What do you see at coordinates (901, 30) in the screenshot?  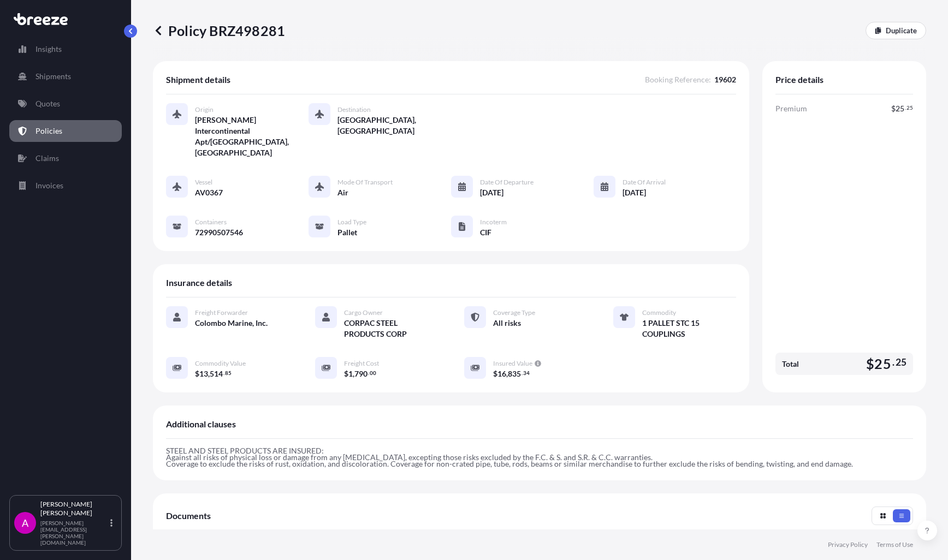 I see `p: Duplicate` at bounding box center [901, 30].